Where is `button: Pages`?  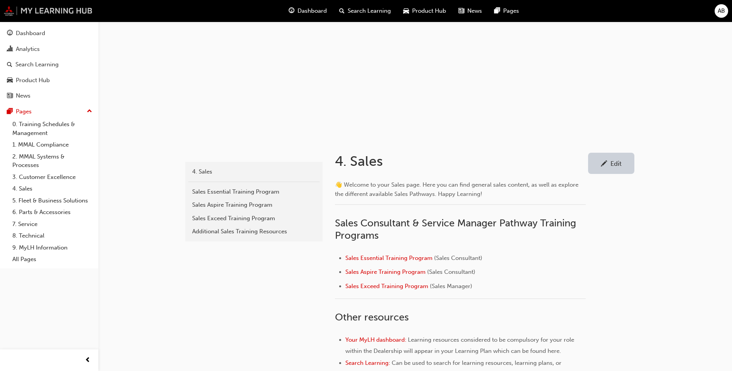
button: Pages is located at coordinates (49, 112).